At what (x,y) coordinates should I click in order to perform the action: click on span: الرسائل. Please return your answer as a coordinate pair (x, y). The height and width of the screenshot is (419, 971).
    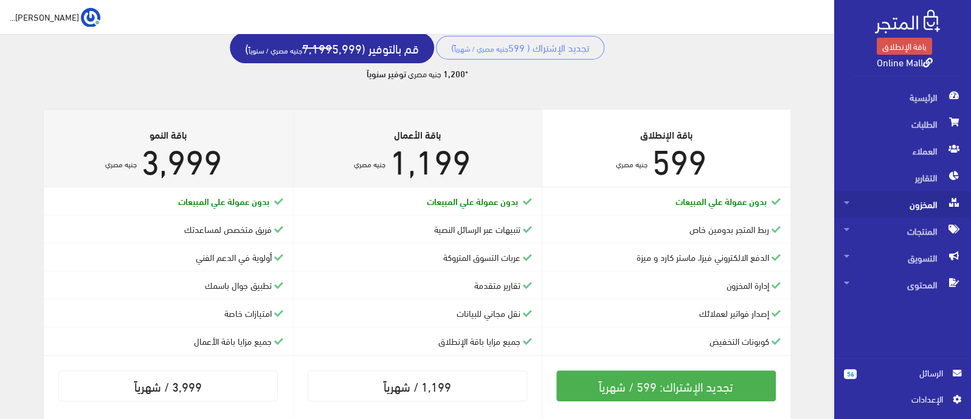
    Looking at the image, I should click on (905, 373).